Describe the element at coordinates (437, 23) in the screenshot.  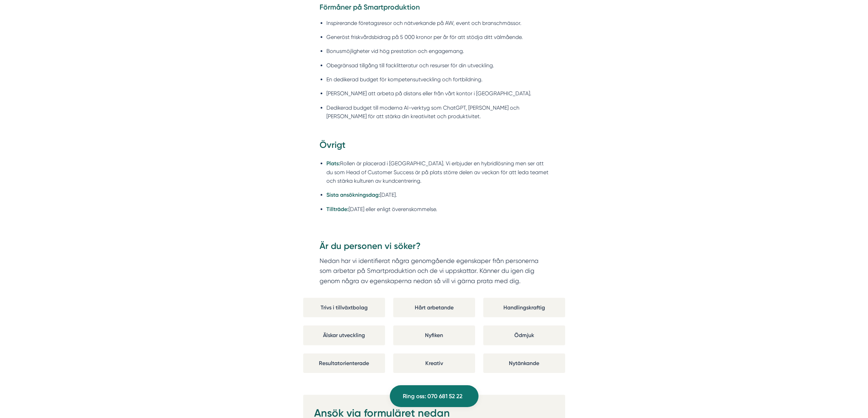
I see `li: Inspirerande företagsresor och nätverkande på AW, event och branschmässor.` at that location.